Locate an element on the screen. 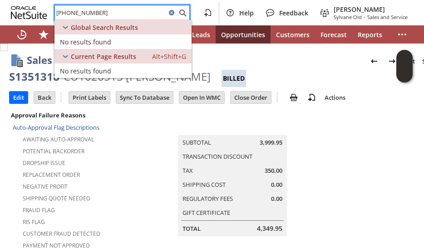 This screenshot has width=424, height=248. a: Awaiting Auto-Approval is located at coordinates (58, 139).